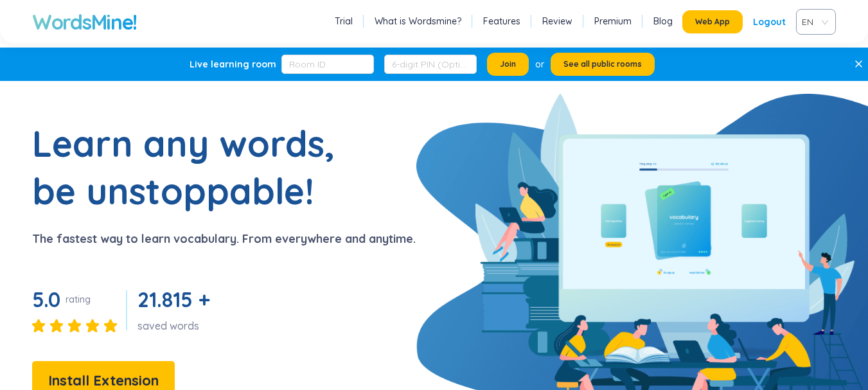 The image size is (868, 390). I want to click on div: rating, so click(78, 300).